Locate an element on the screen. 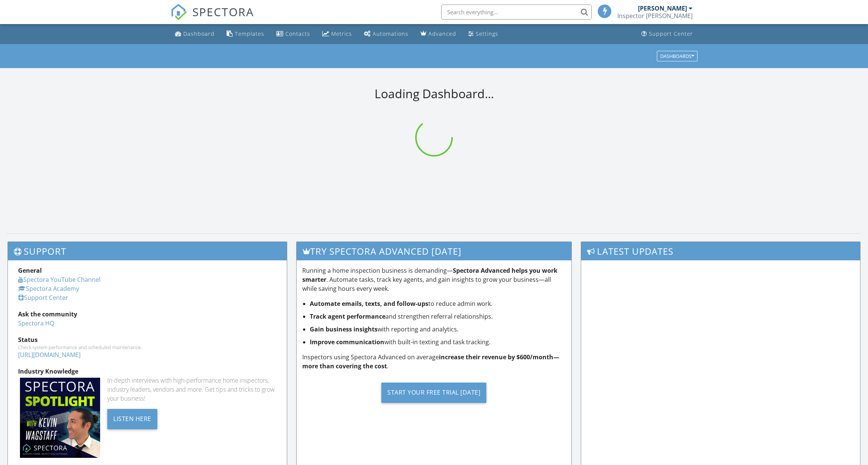 The width and height of the screenshot is (868, 465). li: with built-in texting and task tracking. is located at coordinates (437, 342).